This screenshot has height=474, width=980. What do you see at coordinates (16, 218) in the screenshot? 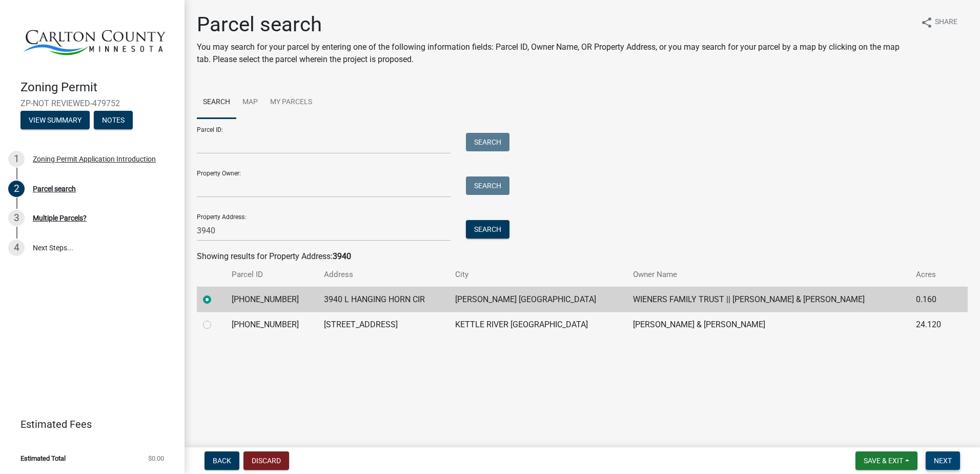
I see `div: 3` at bounding box center [16, 218].